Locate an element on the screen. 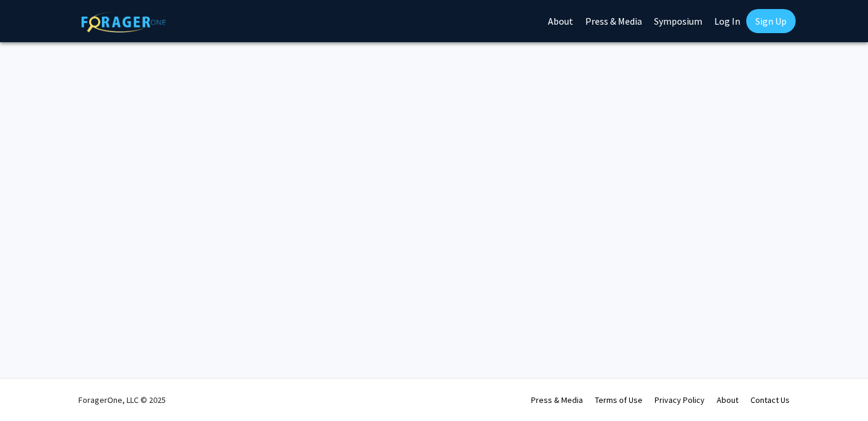 Image resolution: width=868 pixels, height=421 pixels. a: Terms of Use is located at coordinates (618, 400).